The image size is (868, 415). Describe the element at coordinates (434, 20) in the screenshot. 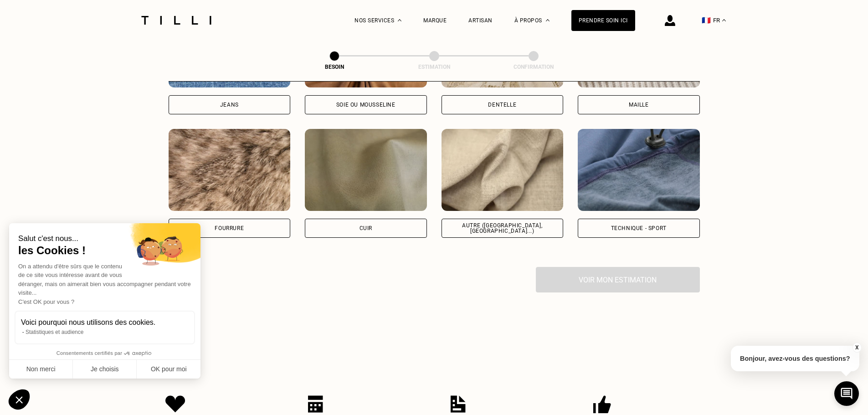

I see `a: Marque` at that location.